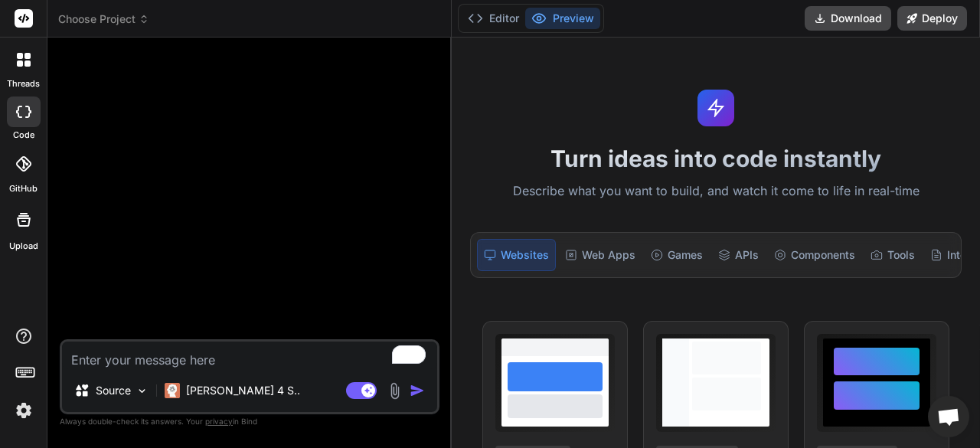 This screenshot has width=980, height=448. What do you see at coordinates (600, 255) in the screenshot?
I see `div: Web Apps` at bounding box center [600, 255].